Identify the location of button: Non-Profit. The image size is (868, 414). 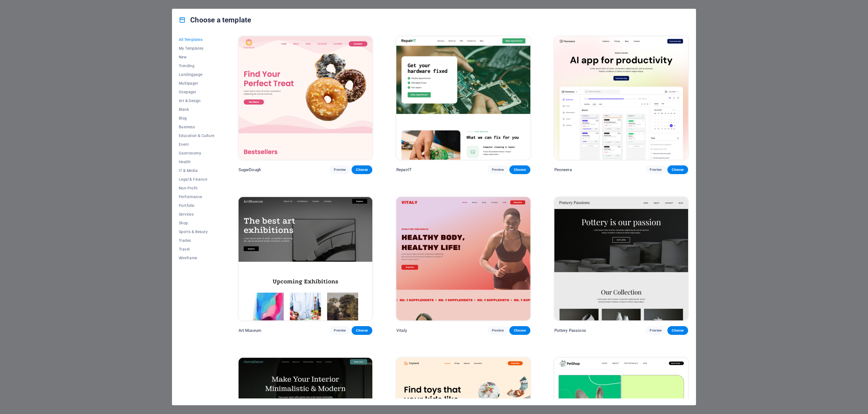
(197, 188).